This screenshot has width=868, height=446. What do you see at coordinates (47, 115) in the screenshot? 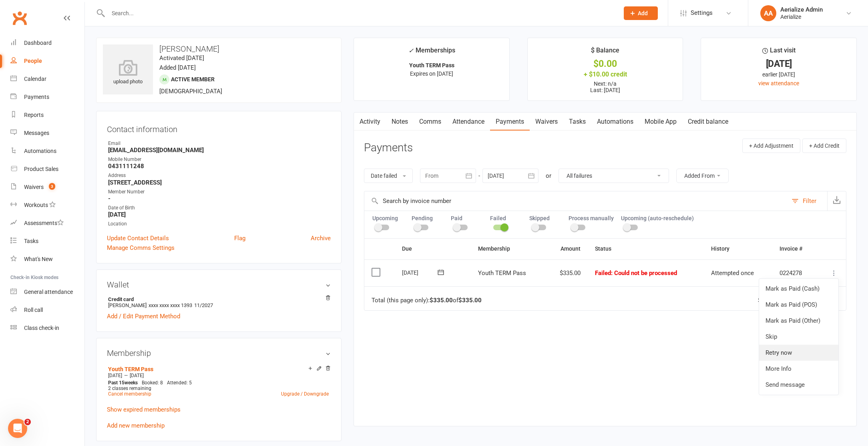
I see `a: Reports` at bounding box center [47, 115].